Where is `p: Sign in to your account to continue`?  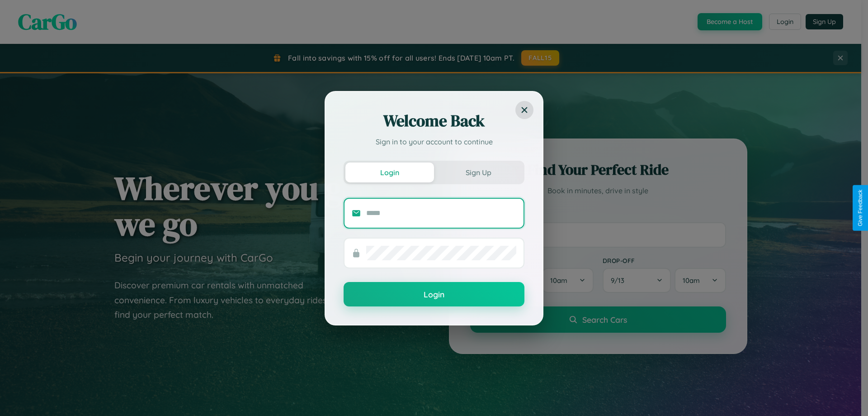 p: Sign in to your account to continue is located at coordinates (434, 142).